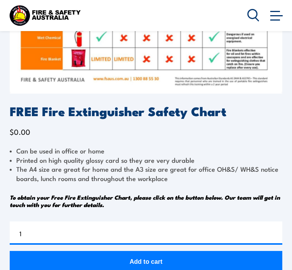 This screenshot has height=270, width=292. Describe the element at coordinates (146, 111) in the screenshot. I see `h1: FREE Fire Extinguisher Safety Chart` at that location.